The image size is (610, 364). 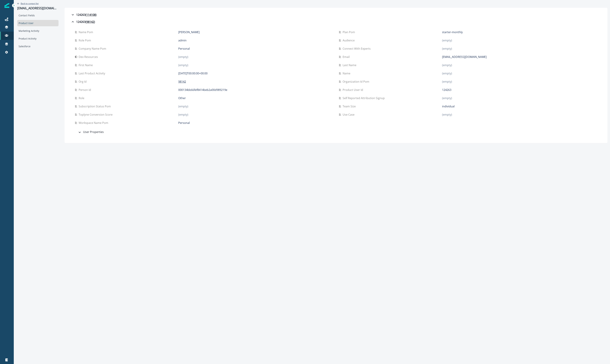 I want to click on p: Person id, so click(x=85, y=90).